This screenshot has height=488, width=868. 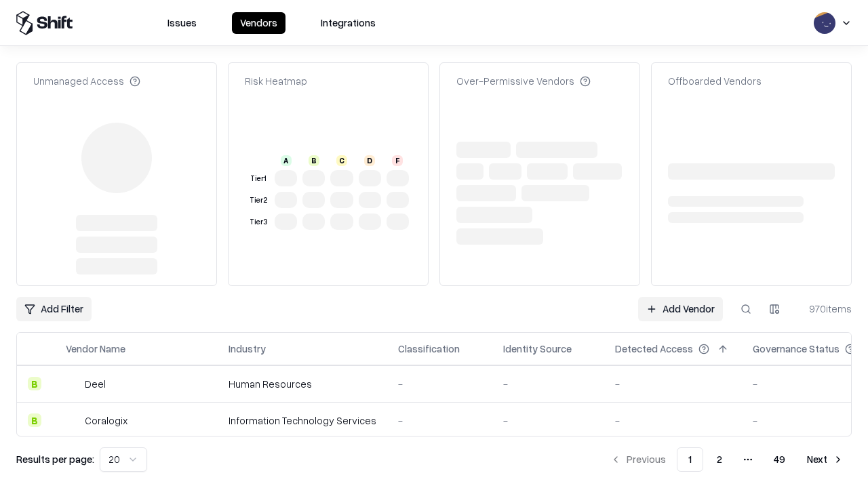 I want to click on div: 970 items, so click(x=825, y=308).